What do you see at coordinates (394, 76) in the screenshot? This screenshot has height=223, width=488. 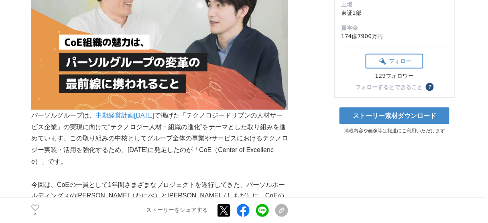 I see `div: 129フォロワー` at bounding box center [394, 76].